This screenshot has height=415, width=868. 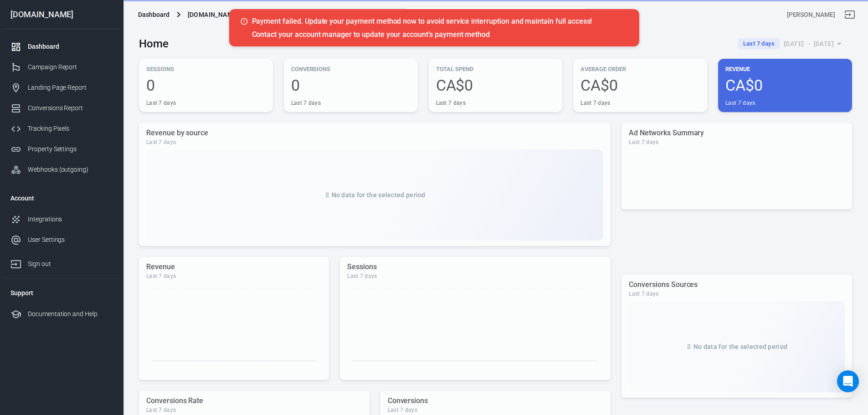 I want to click on div: Landing Page Report, so click(x=70, y=88).